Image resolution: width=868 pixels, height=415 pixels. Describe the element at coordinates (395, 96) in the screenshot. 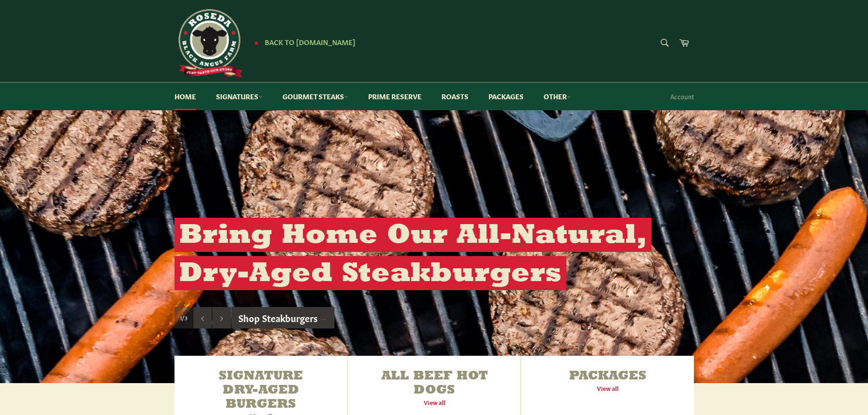

I see `a: Prime Reserve` at that location.